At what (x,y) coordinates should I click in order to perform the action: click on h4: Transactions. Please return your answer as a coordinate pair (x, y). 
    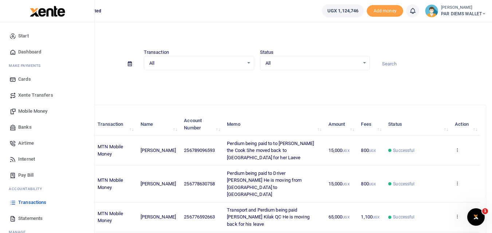
    Looking at the image, I should click on (257, 35).